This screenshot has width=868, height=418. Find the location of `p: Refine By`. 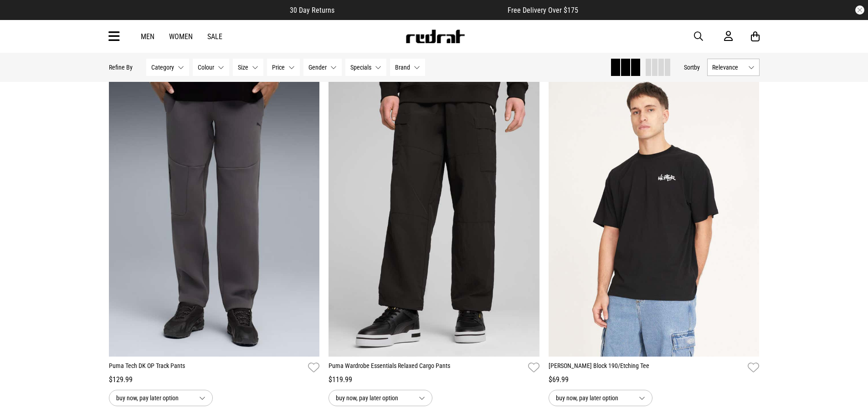

p: Refine By is located at coordinates (121, 68).